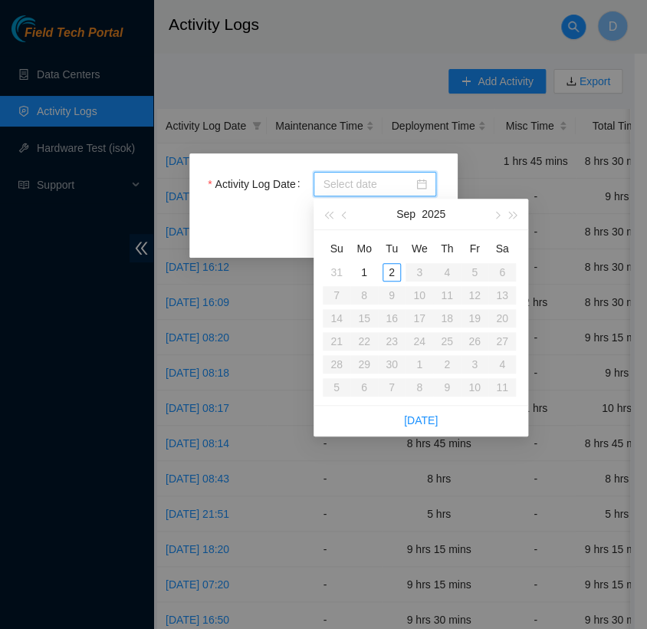 The image size is (647, 629). Describe the element at coordinates (364, 272) in the screenshot. I see `td: 2025-09-01` at that location.